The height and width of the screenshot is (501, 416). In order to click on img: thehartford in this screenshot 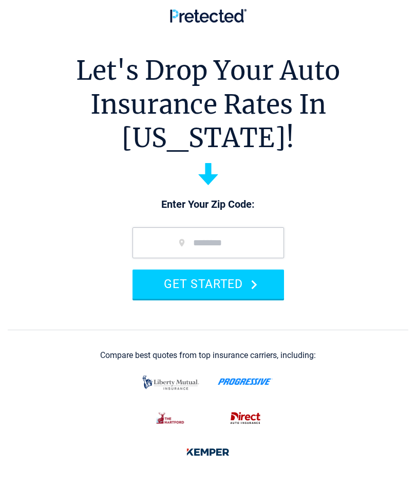, I will do `click(171, 418)`.